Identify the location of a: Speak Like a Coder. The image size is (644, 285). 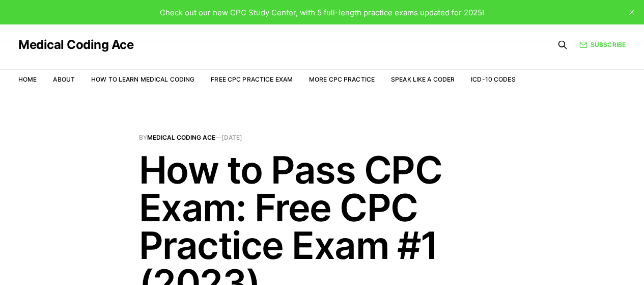
(423, 79).